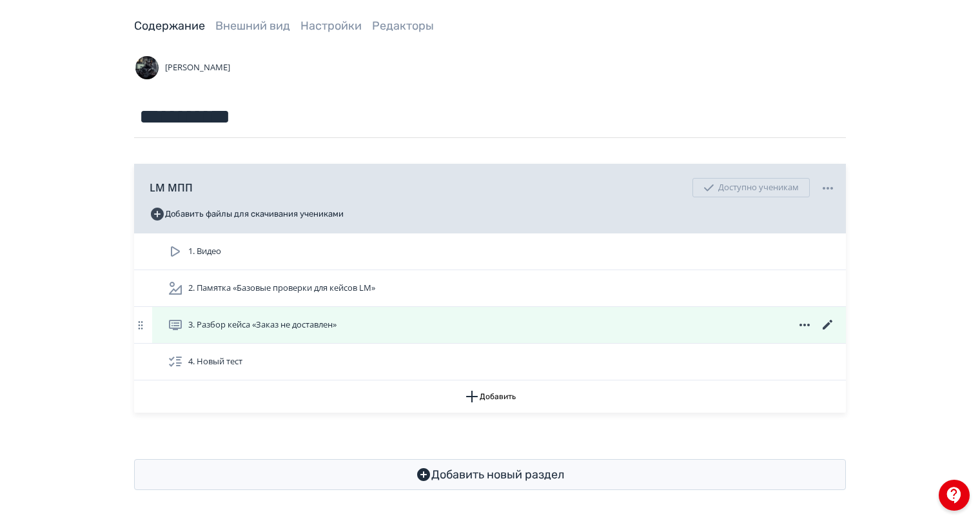  Describe the element at coordinates (490, 362) in the screenshot. I see `div: 4. Новый тест` at that location.